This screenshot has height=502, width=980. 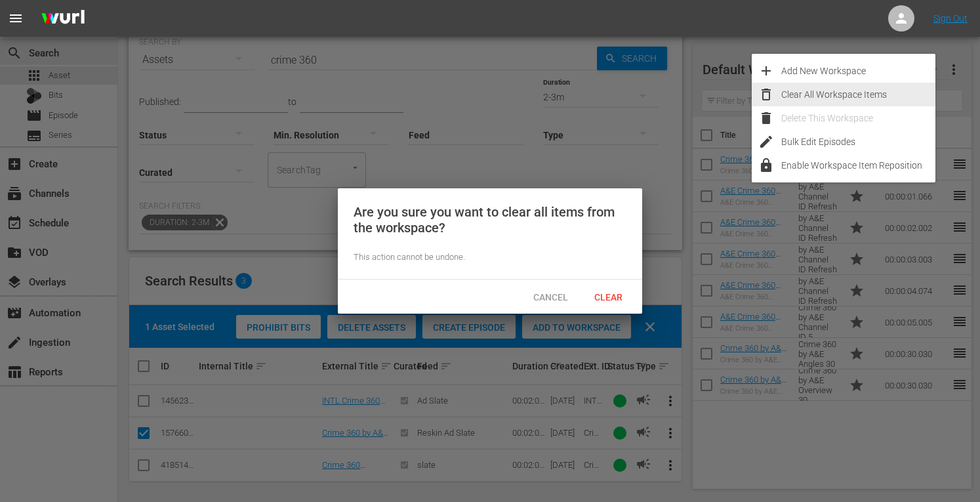 I want to click on div: Are you sure you want to clear all items from the workspace?, so click(x=490, y=219).